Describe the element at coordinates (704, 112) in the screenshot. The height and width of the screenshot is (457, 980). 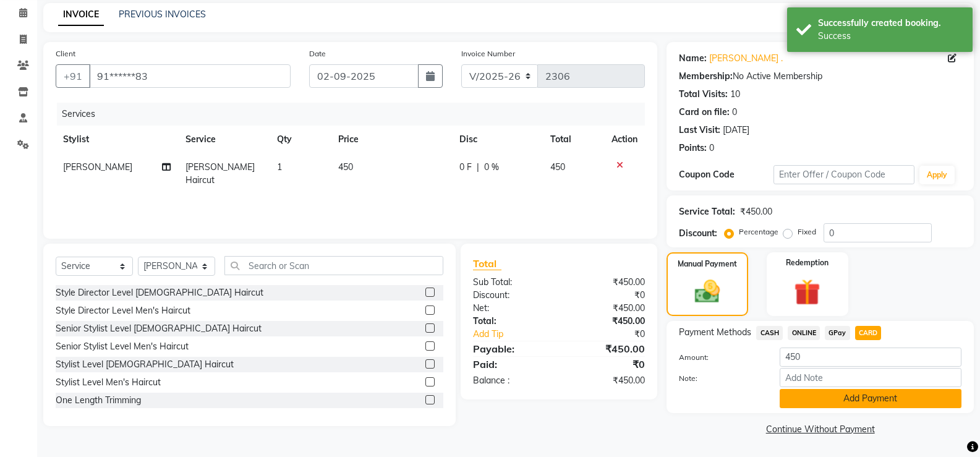
I see `div: Card on file:` at that location.